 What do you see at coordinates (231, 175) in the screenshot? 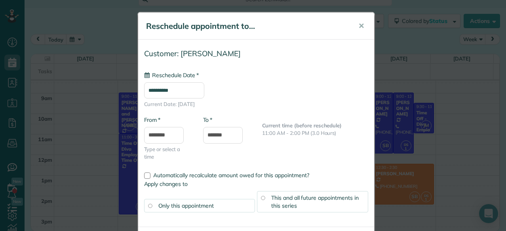
I see `span: Automatically recalculate amount owed for this appointment?` at bounding box center [231, 175].